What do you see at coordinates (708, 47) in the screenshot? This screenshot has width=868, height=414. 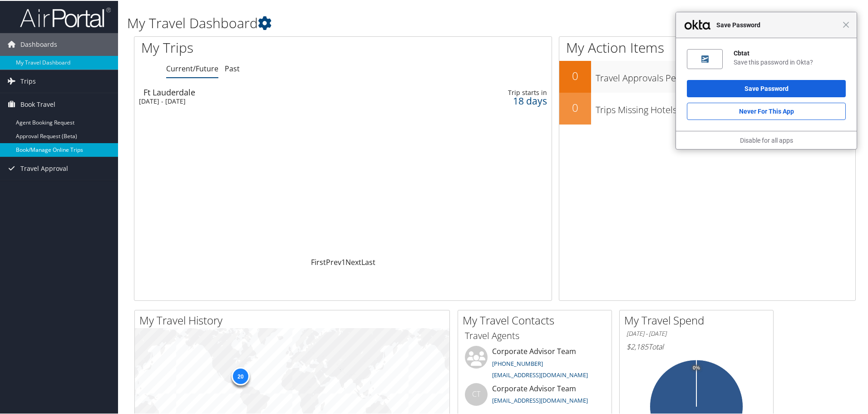 I see `h1: My Action Items` at bounding box center [708, 47].